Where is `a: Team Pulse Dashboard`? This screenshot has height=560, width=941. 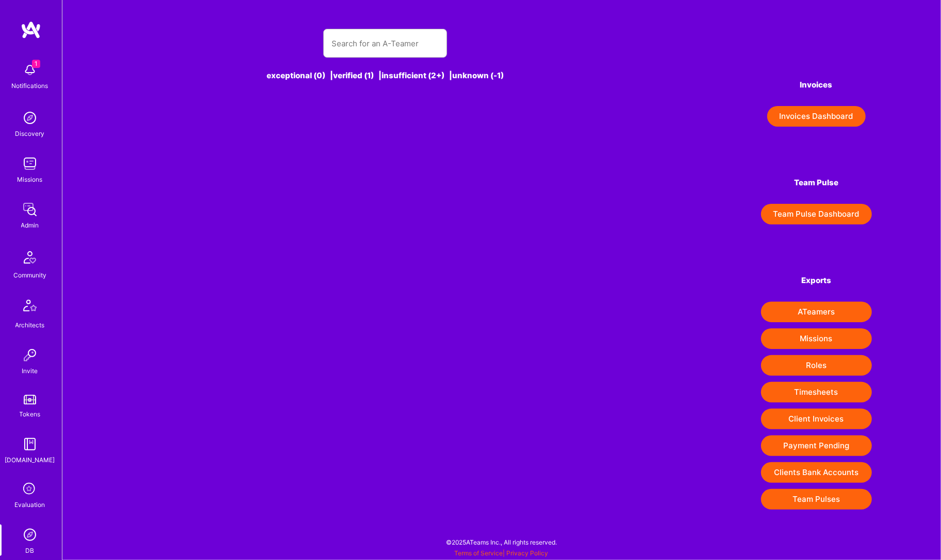 a: Team Pulse Dashboard is located at coordinates (816, 214).